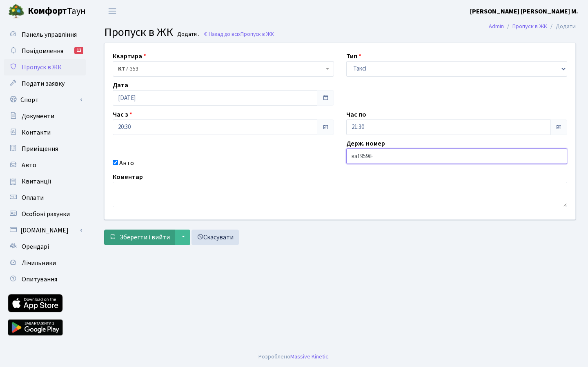 The image size is (588, 367). What do you see at coordinates (355, 115) in the screenshot?
I see `label: Час по` at bounding box center [355, 115].